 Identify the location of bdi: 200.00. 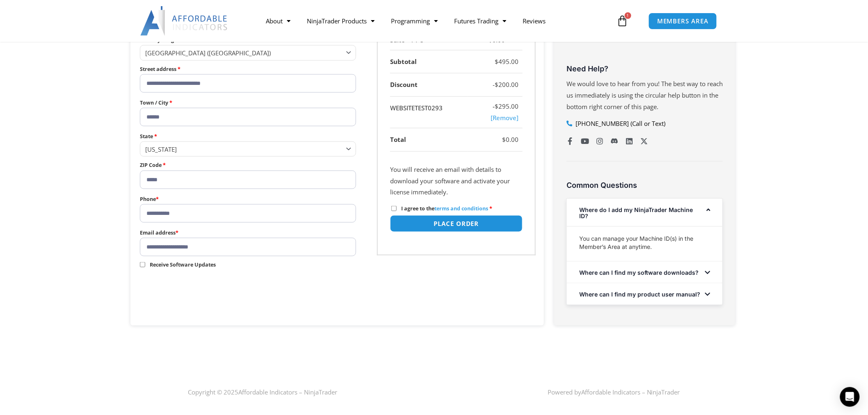
(506, 84).